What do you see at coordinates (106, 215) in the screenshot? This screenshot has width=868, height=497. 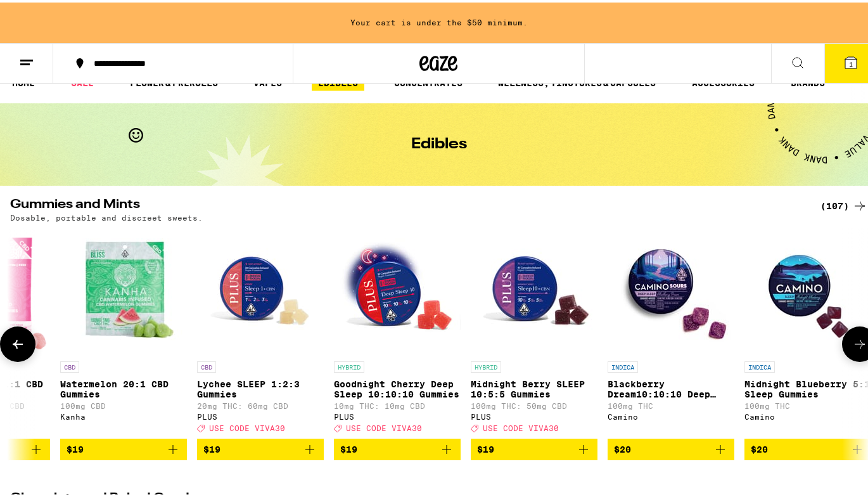 I see `p: Dosable, portable and discreet sweets.` at bounding box center [106, 215].